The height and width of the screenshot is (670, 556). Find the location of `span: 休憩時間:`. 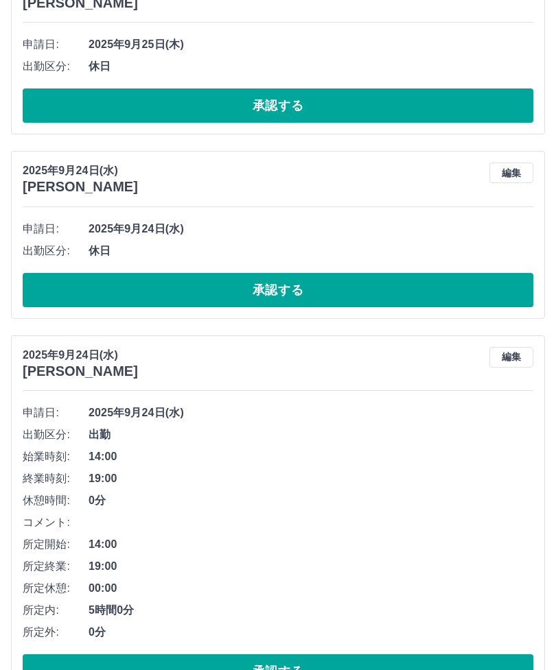

span: 休憩時間: is located at coordinates (56, 501).